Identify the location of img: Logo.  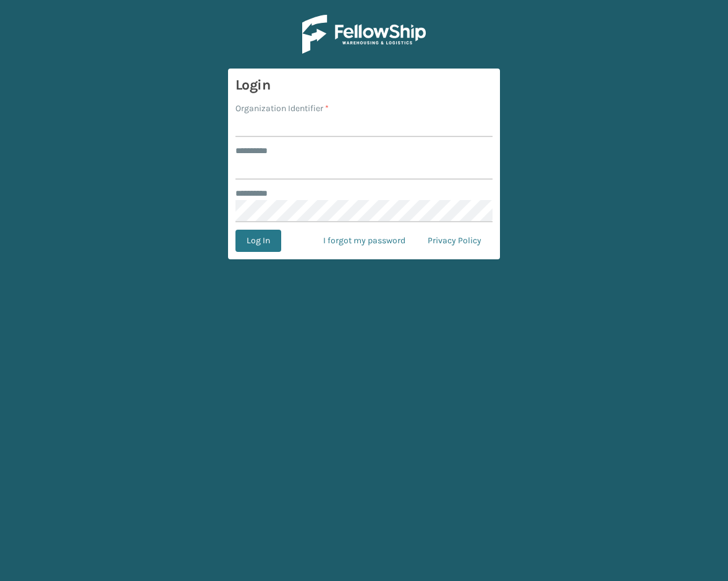
(364, 34).